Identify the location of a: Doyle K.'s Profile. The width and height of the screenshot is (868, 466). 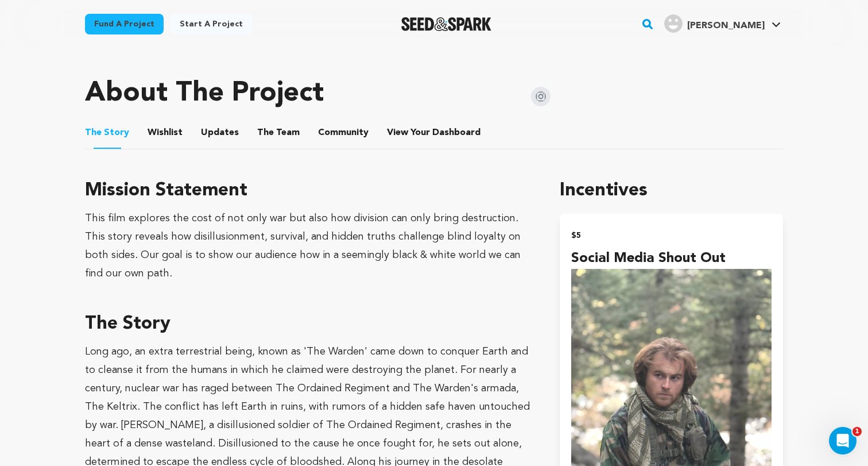
(723, 23).